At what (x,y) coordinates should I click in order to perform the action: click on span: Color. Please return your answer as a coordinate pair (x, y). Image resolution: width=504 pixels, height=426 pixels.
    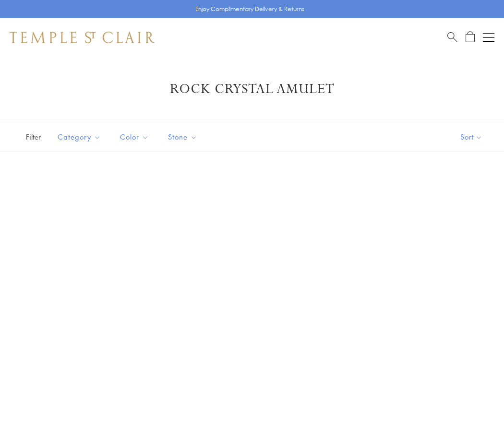
    Looking at the image, I should click on (135, 137).